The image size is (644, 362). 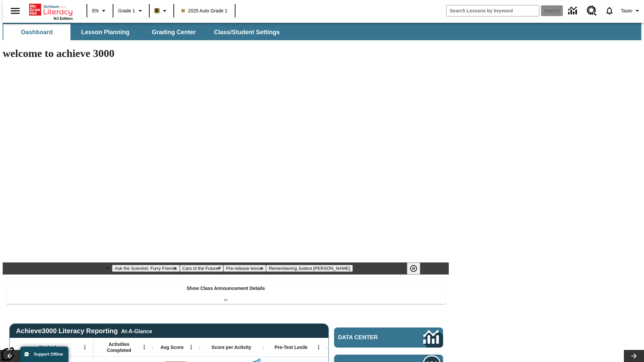 I want to click on button: Slide 4 Remembering Justice O'Connor, so click(x=309, y=268).